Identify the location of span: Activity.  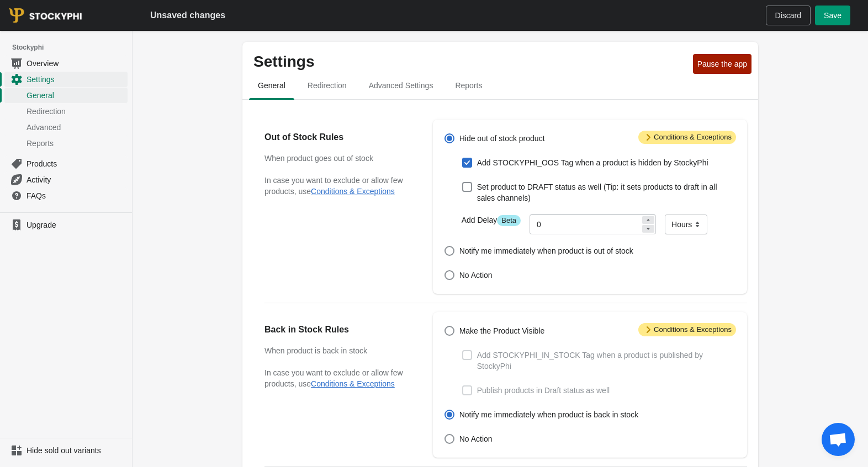
(76, 180).